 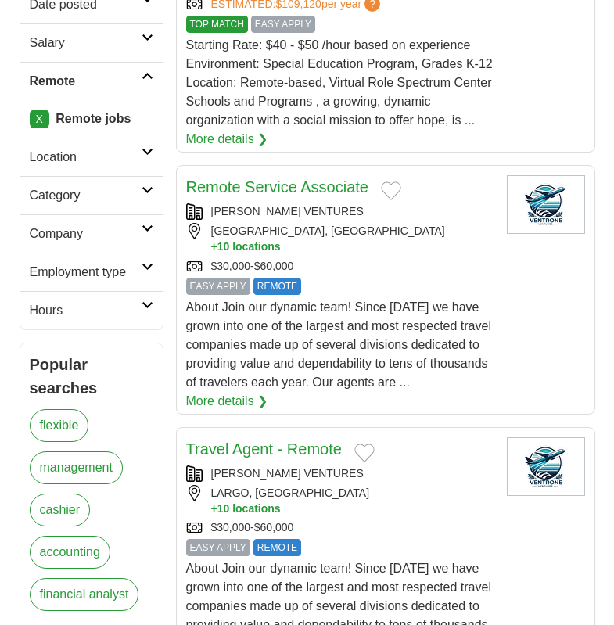 What do you see at coordinates (70, 552) in the screenshot?
I see `a: accounting` at bounding box center [70, 552].